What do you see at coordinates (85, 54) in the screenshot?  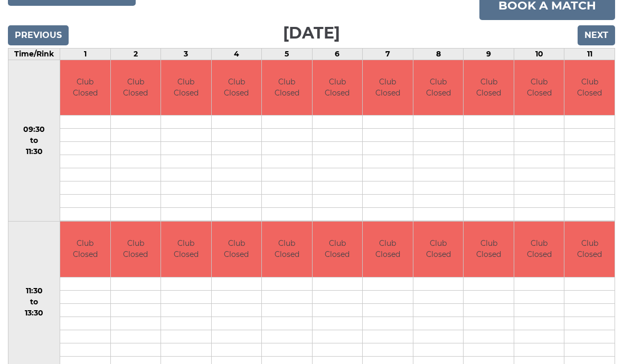 I see `td: 1` at bounding box center [85, 54].